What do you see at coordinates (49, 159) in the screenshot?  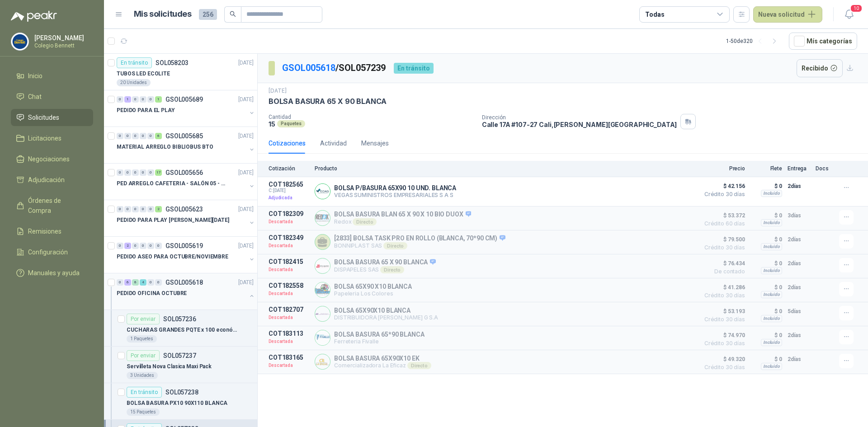 I see `span: Negociaciones` at bounding box center [49, 159].